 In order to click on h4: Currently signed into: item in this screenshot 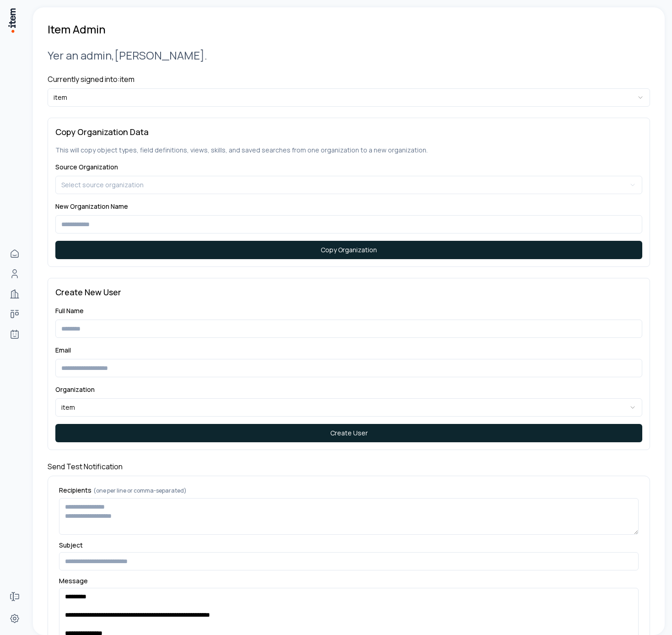, I will do `click(349, 79)`.